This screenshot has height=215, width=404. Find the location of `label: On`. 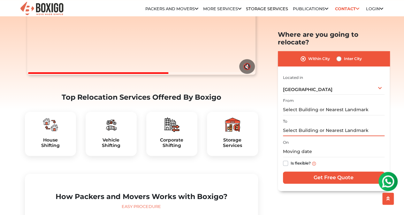

label: On is located at coordinates (286, 142).